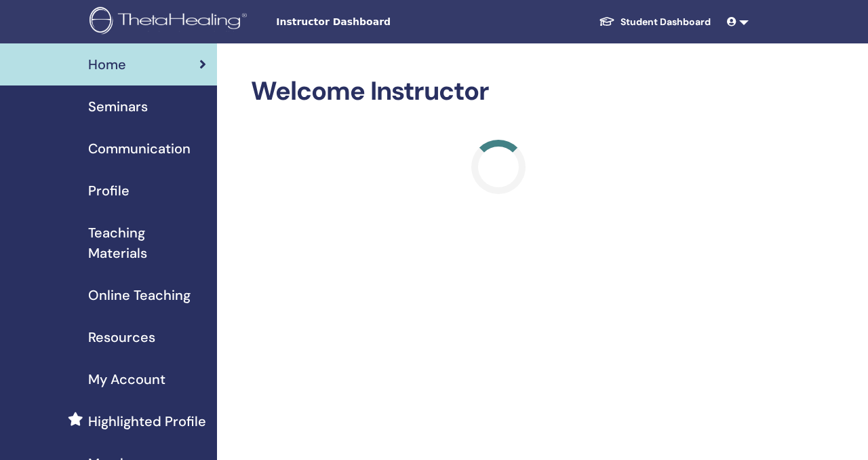  I want to click on a: Student Dashboard, so click(654, 21).